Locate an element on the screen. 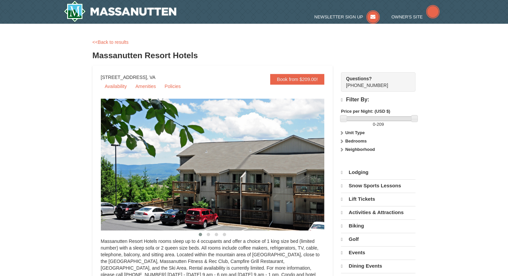 The height and width of the screenshot is (276, 508). a: Availability is located at coordinates (116, 86).